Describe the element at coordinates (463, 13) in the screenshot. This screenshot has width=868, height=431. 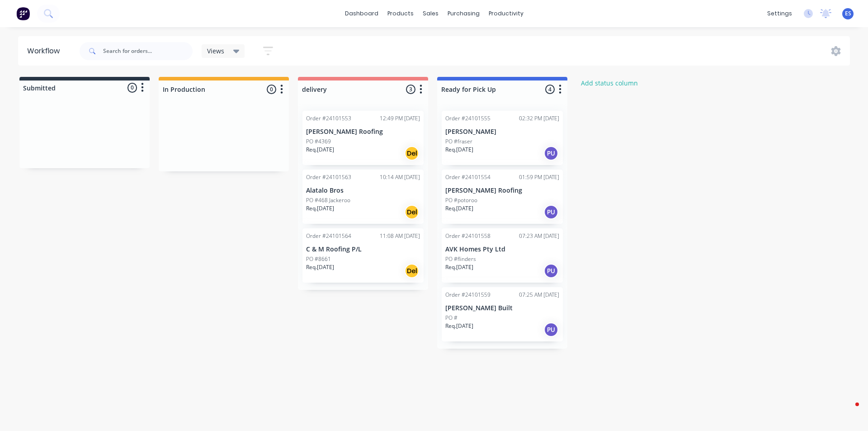
I see `div: purchasing` at that location.